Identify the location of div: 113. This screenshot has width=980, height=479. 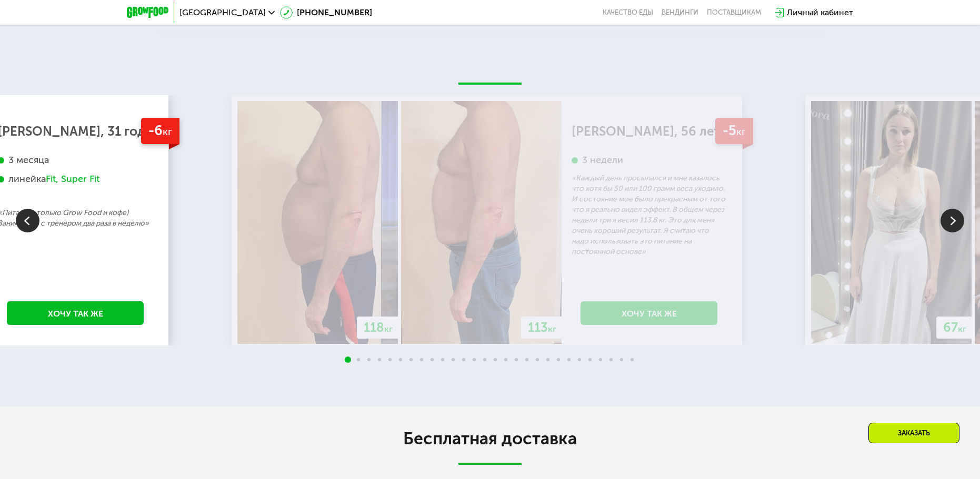
(542, 327).